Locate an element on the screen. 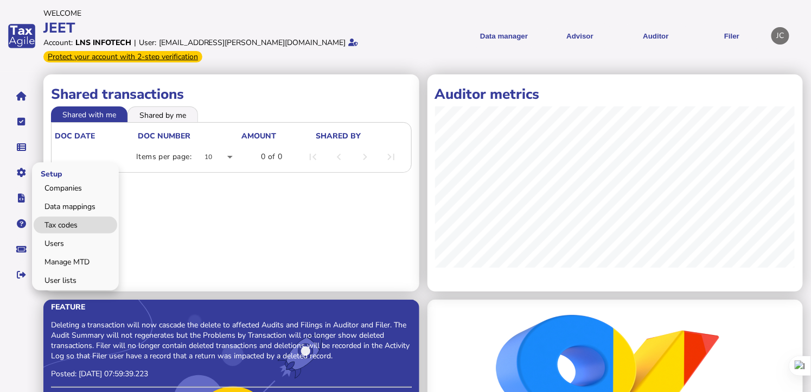 The width and height of the screenshot is (811, 392). button: Tasks is located at coordinates (22, 122).